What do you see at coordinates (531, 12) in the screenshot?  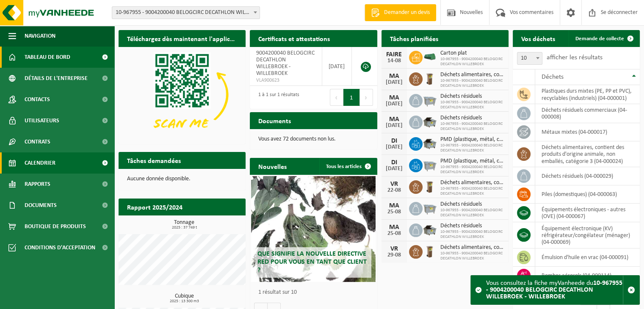 I see `font: Vos commentaires` at bounding box center [531, 12].